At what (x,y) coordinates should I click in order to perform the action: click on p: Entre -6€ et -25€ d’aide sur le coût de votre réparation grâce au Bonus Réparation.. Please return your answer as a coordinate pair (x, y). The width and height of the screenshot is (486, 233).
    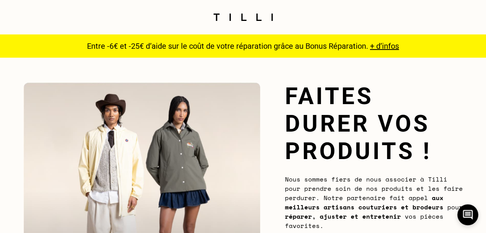
    Looking at the image, I should click on (243, 46).